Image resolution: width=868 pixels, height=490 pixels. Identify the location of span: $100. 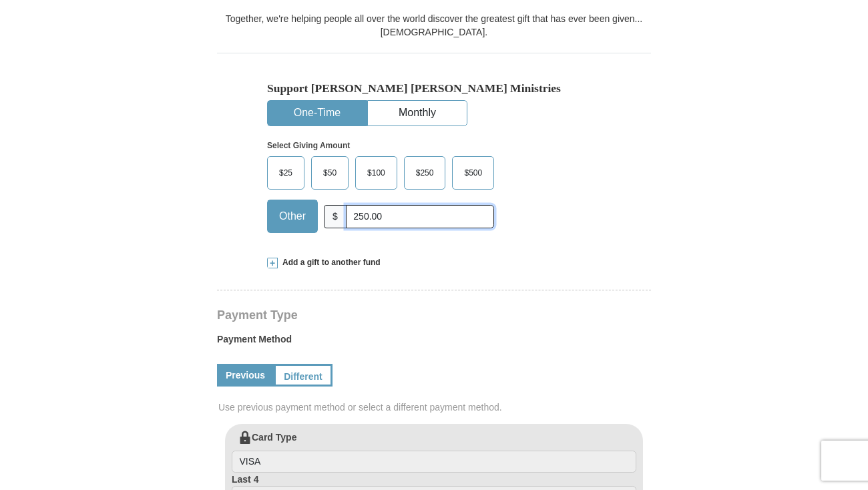
(376, 173).